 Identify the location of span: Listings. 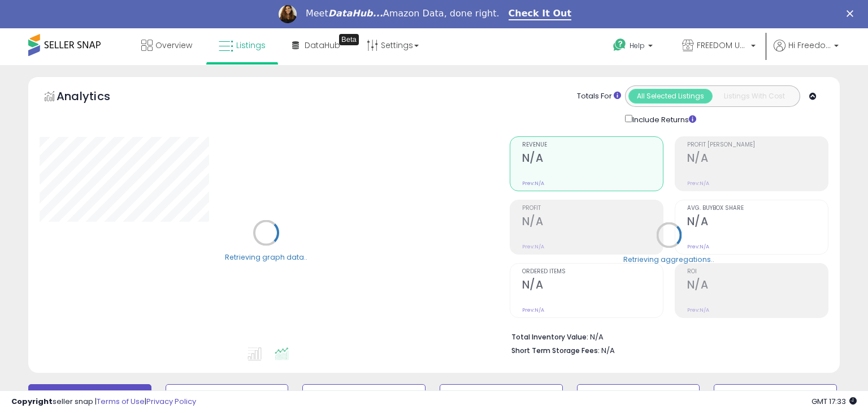
(251, 46).